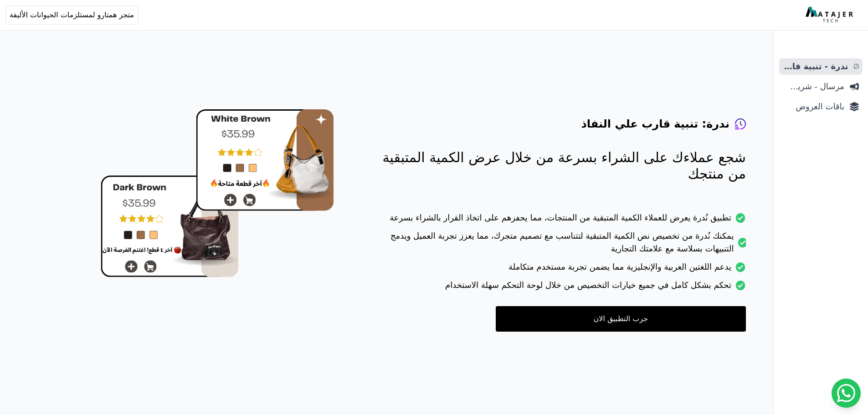  Describe the element at coordinates (72, 15) in the screenshot. I see `button: متجر همتارو لمستلزمات الحيوانات الأليفة` at that location.